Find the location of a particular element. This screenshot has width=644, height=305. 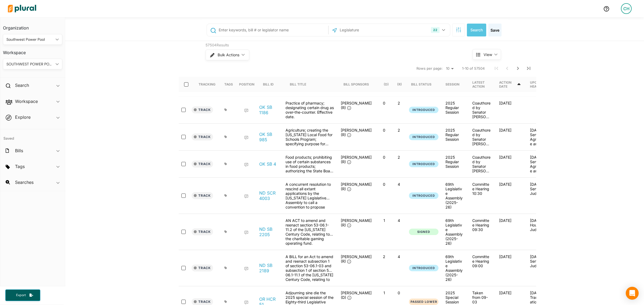

span: View is located at coordinates (488, 54).